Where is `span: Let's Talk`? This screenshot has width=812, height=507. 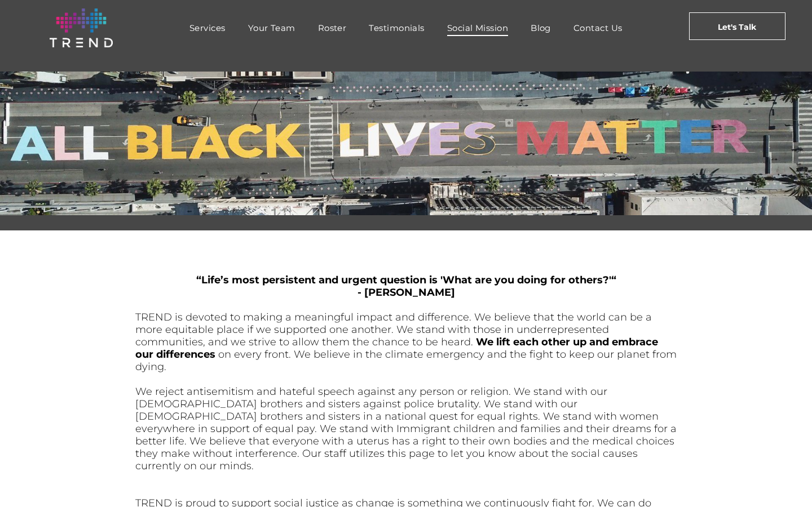 span: Let's Talk is located at coordinates (737, 27).